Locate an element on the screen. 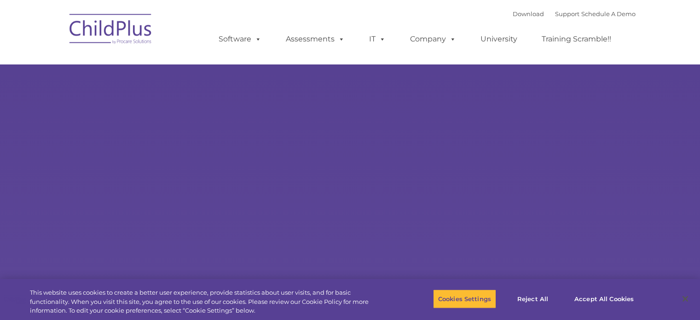 This screenshot has height=320, width=700. button: Cookies Settings is located at coordinates (464, 299).